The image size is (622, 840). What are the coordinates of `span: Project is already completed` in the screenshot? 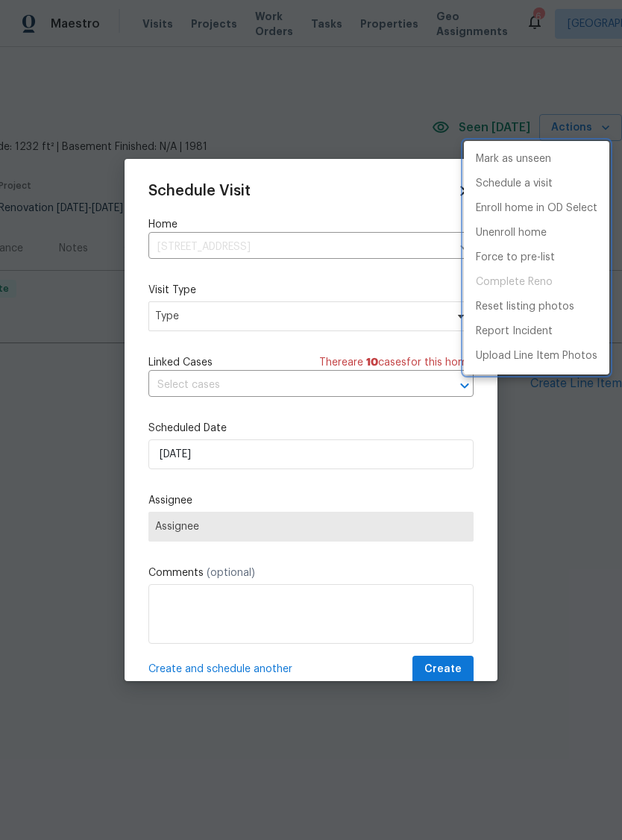 It's located at (536, 282).